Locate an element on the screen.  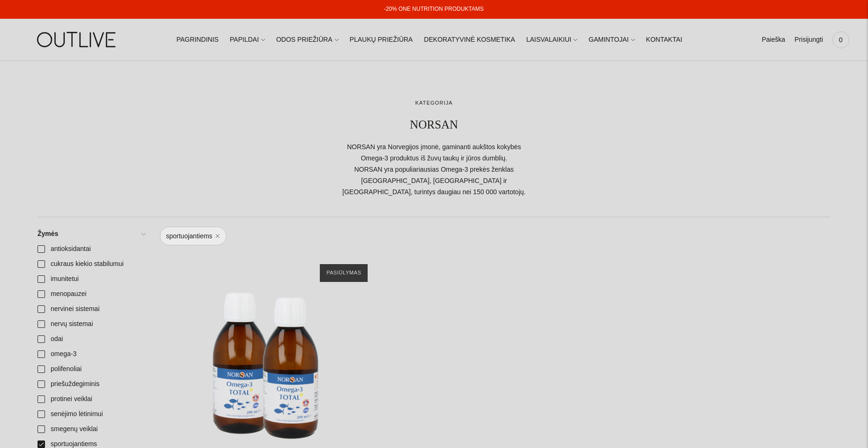
a: polifenoliai is located at coordinates (91, 369).